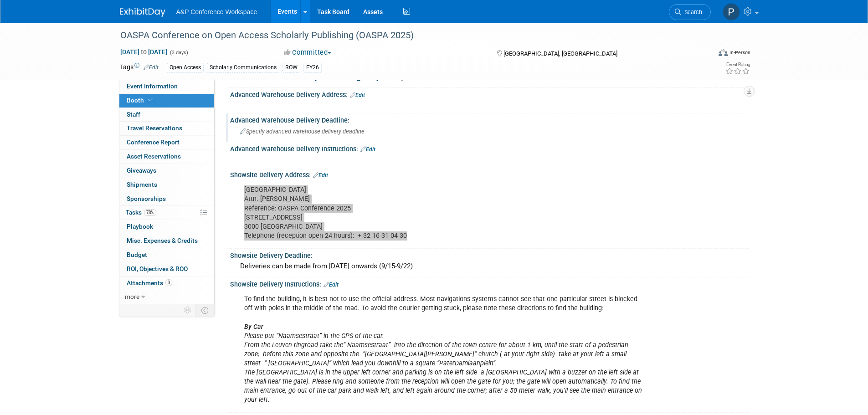 The image size is (868, 415). What do you see at coordinates (489, 254) in the screenshot?
I see `div: Showsite Delivery Deadline:` at bounding box center [489, 254].